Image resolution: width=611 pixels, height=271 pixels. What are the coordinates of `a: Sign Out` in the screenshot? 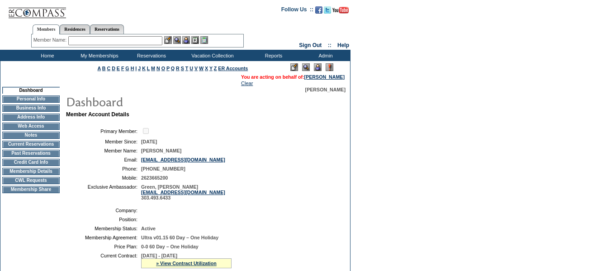 It's located at (310, 45).